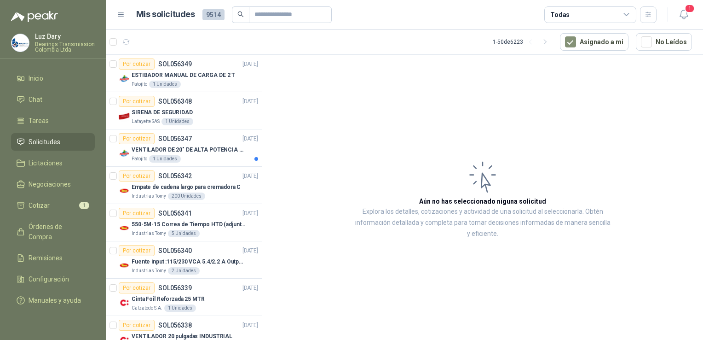 The image size is (703, 340). What do you see at coordinates (145, 121) in the screenshot?
I see `p: Lafayette SAS` at bounding box center [145, 121].